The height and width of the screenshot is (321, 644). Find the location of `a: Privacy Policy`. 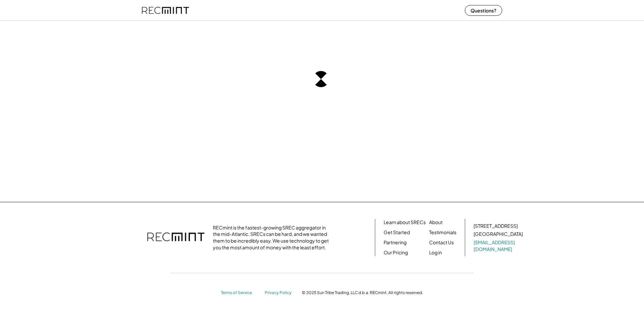

a: Privacy Policy is located at coordinates (280, 293).